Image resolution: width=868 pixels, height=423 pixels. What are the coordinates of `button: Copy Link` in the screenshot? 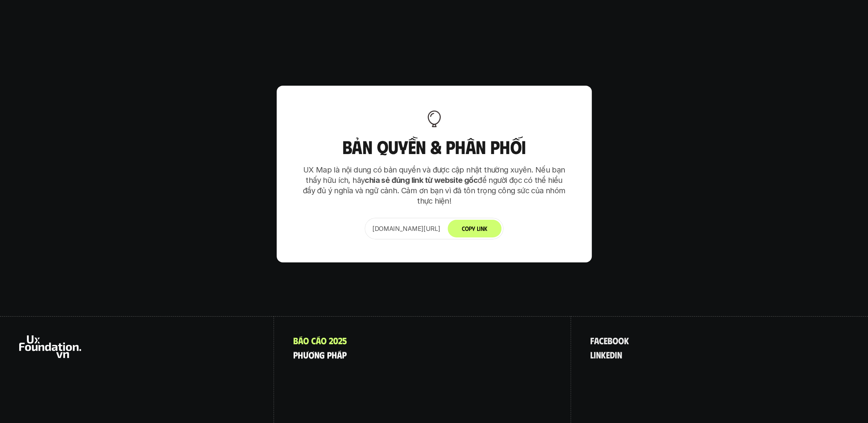 It's located at (474, 229).